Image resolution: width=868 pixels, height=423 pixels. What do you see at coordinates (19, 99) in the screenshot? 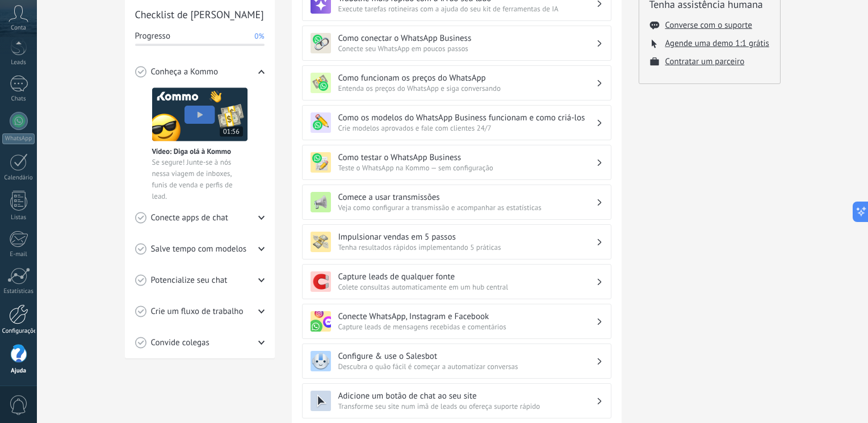
I see `div: Chats` at bounding box center [19, 99].